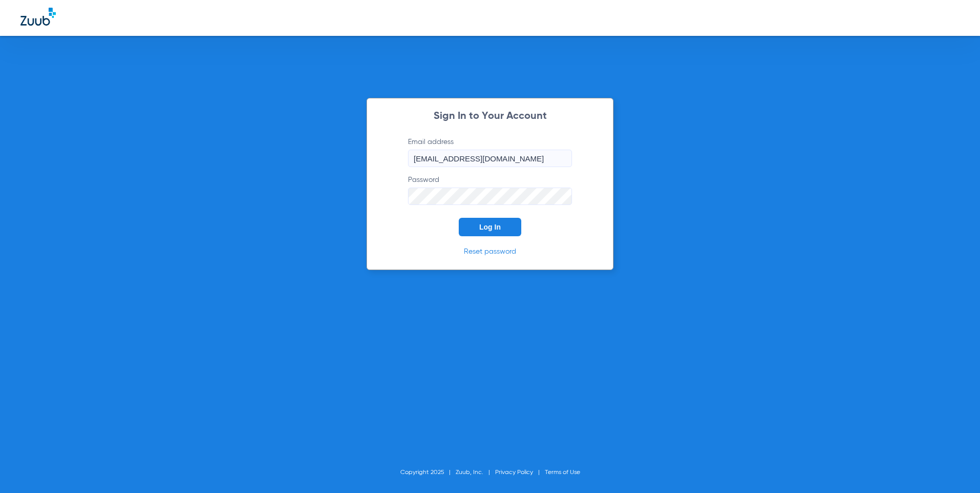  I want to click on img: Zuub Logo, so click(38, 16).